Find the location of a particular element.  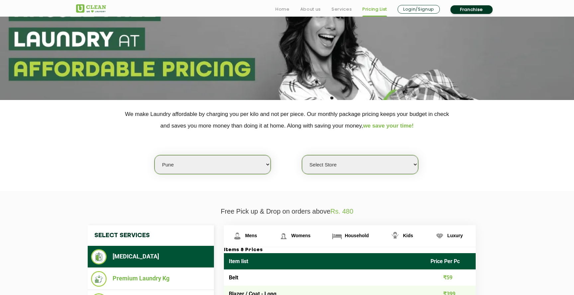

a: Services is located at coordinates (342, 9).